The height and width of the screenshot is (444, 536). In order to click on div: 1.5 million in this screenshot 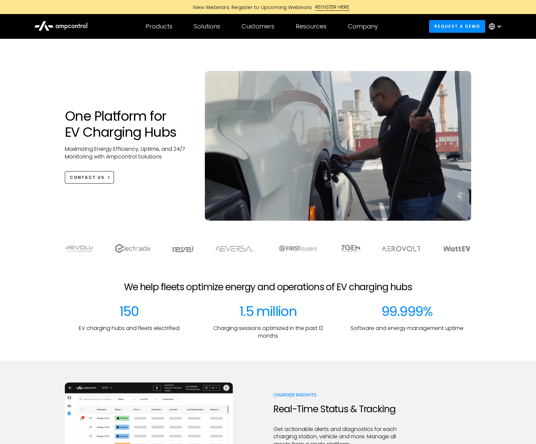, I will do `click(268, 311)`.